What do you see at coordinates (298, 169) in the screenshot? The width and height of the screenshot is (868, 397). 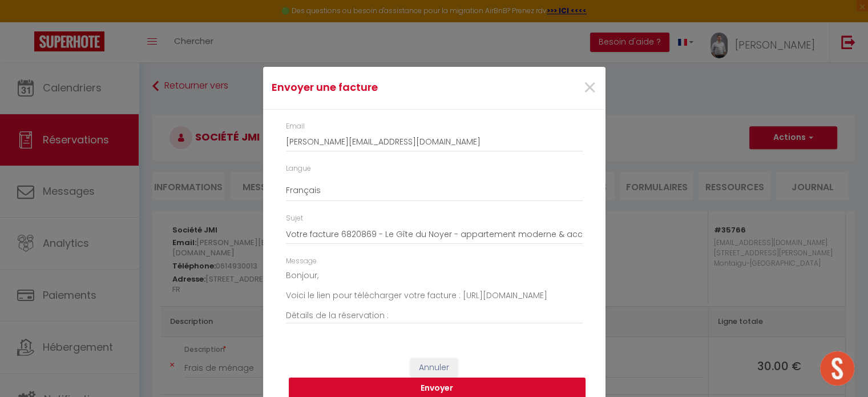 I see `label: Langue` at bounding box center [298, 169].